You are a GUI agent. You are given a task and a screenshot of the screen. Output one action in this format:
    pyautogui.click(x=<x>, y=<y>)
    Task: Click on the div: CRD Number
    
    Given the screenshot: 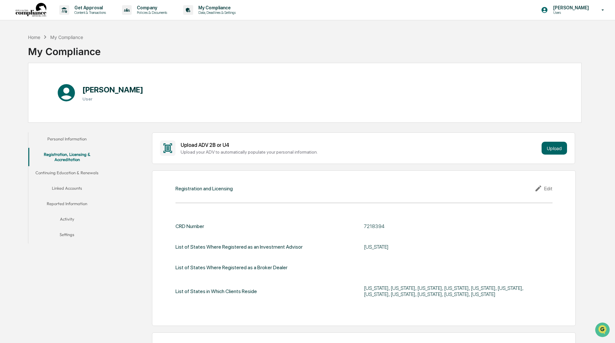 What is the action you would take?
    pyautogui.click(x=190, y=226)
    